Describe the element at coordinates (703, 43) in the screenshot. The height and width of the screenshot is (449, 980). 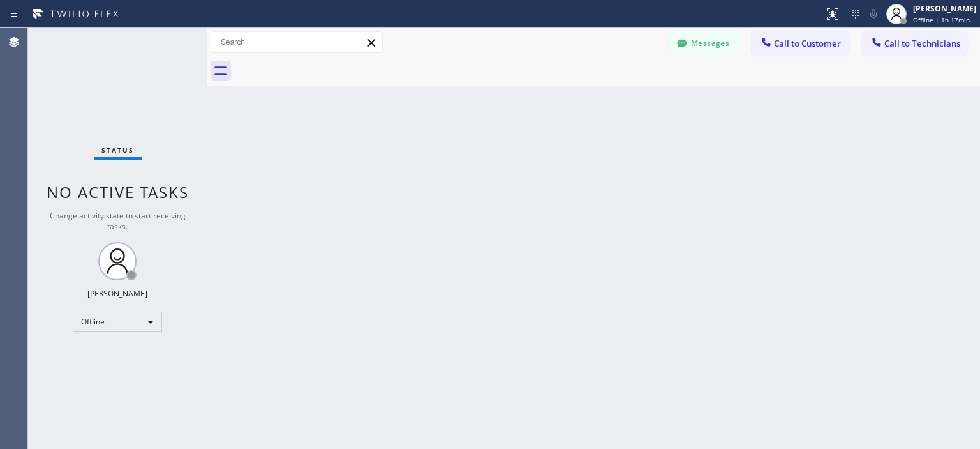
I see `button: Messages` at that location.